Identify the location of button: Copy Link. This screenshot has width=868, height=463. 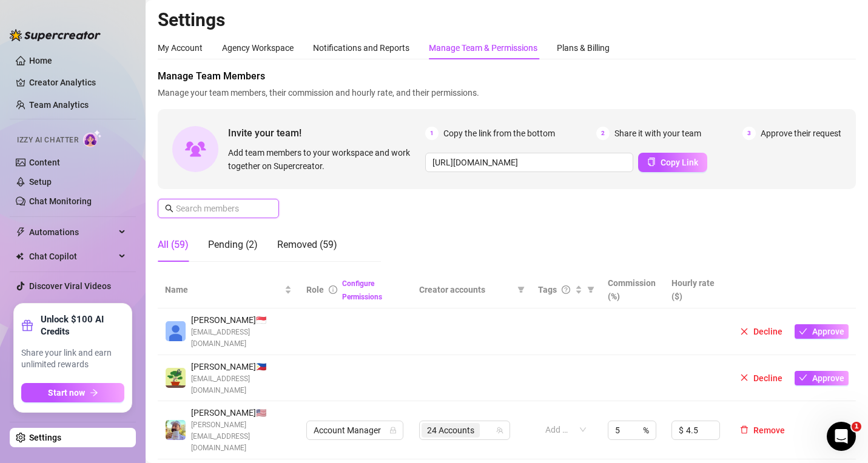
(673, 162).